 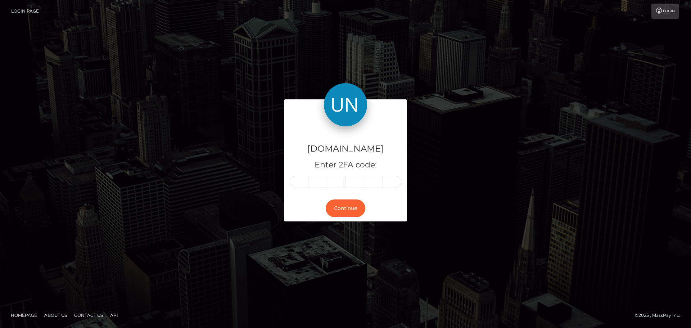 I want to click on a: Login Page, so click(x=25, y=11).